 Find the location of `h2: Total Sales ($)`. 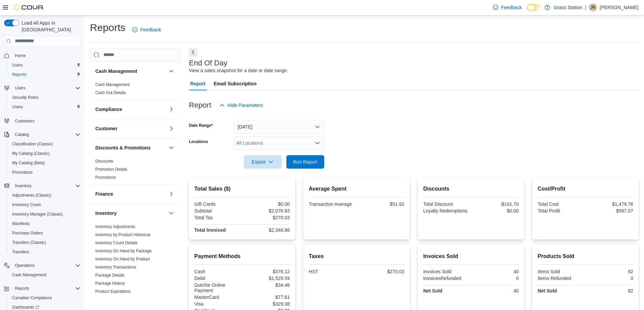

h2: Total Sales ($) is located at coordinates (242, 189).